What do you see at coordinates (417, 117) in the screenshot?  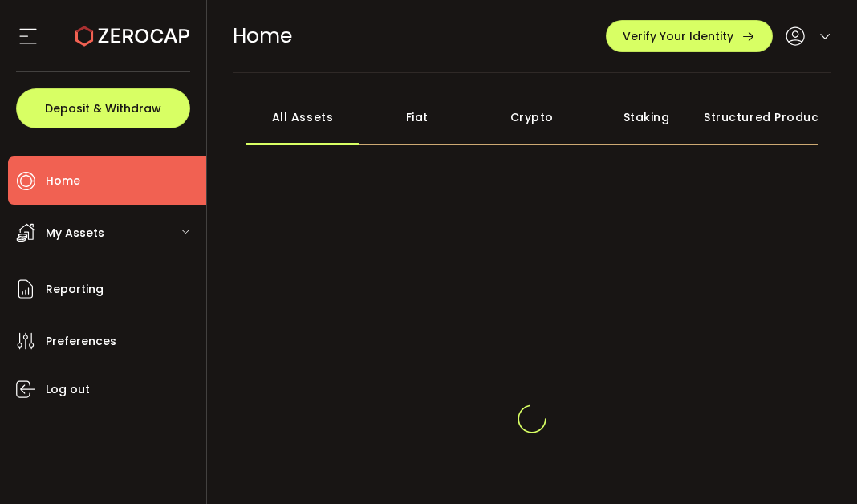 I see `div: Fiat` at bounding box center [417, 117].